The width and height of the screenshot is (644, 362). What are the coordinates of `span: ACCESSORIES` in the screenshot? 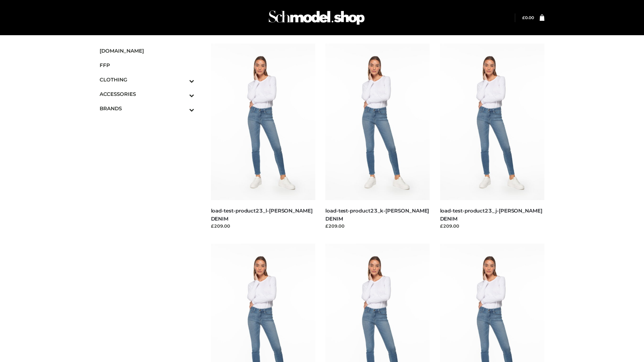 It's located at (147, 94).